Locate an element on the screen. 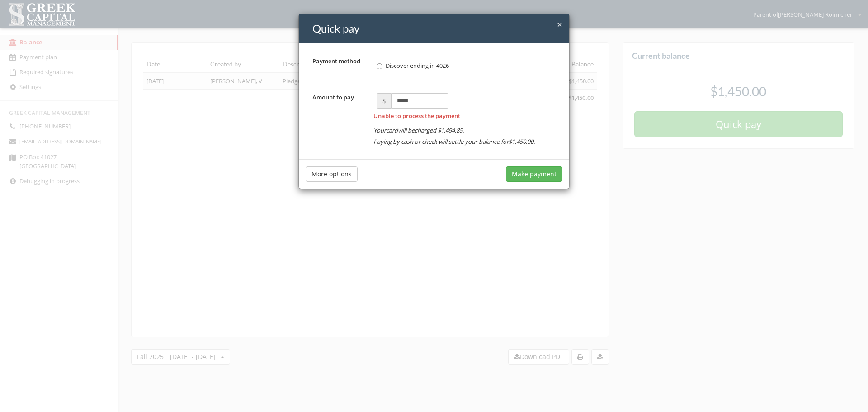 This screenshot has width=868, height=412. h4: Quick pay is located at coordinates (438, 29).